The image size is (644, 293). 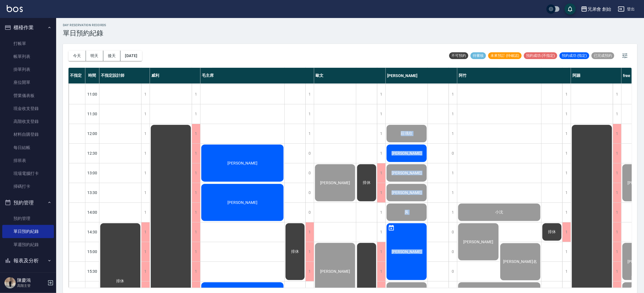 I want to click on a: 每日結帳, so click(x=28, y=148).